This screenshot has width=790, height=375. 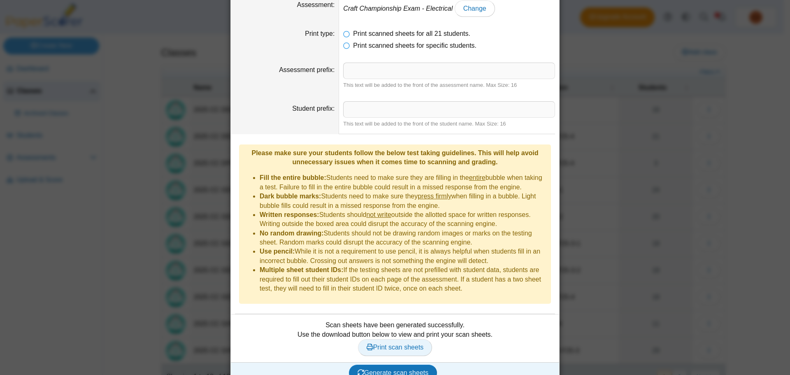 What do you see at coordinates (379, 214) in the screenshot?
I see `u: not write` at bounding box center [379, 214].